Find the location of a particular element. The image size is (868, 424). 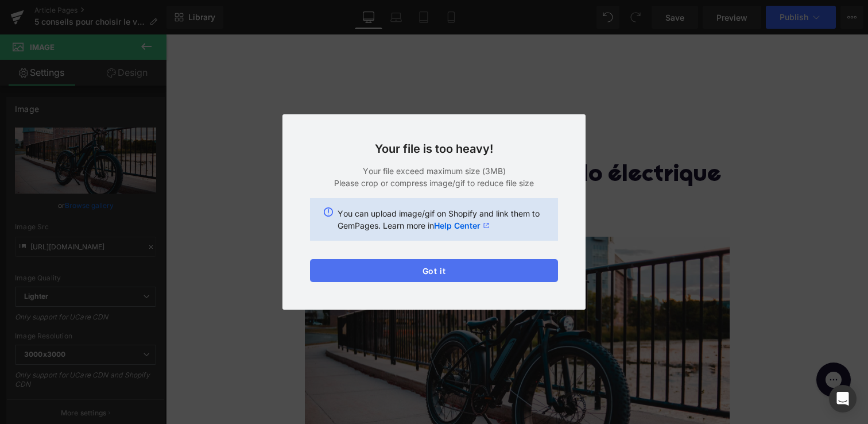

button: Open gorgias live chat is located at coordinates (23, 21).